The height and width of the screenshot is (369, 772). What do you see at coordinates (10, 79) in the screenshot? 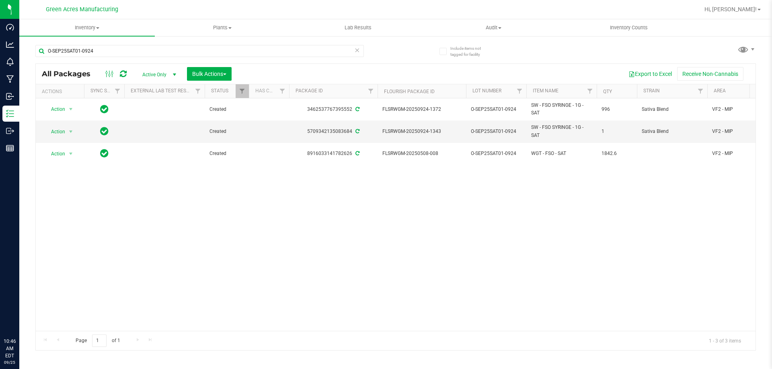
I see `inline-svg: Manufacturing` at bounding box center [10, 79].